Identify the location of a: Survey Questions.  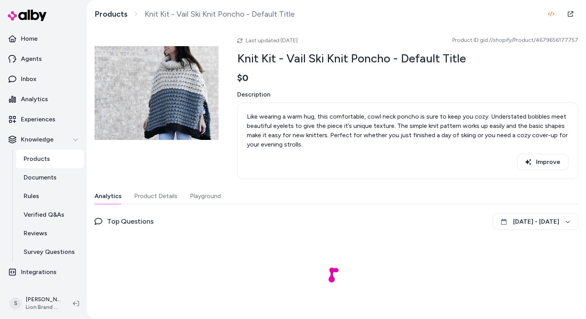
(50, 252).